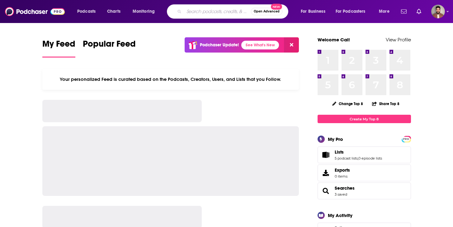  Describe the element at coordinates (86, 12) in the screenshot. I see `span: Podcasts` at that location.